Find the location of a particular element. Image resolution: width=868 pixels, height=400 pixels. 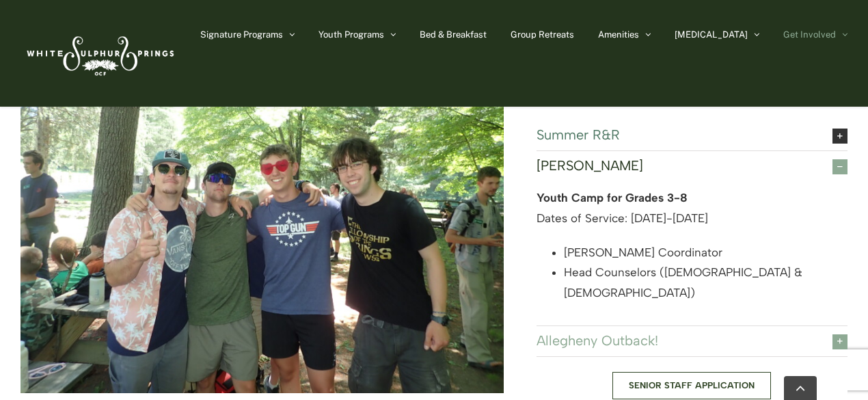

span: Summer R&R is located at coordinates (674, 134).